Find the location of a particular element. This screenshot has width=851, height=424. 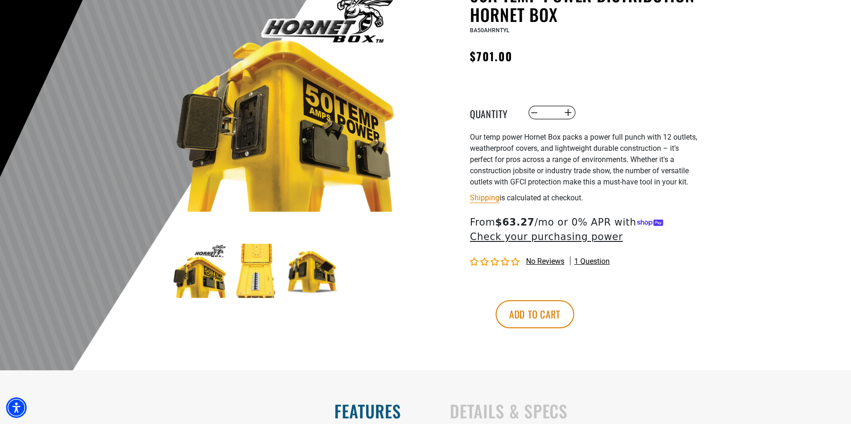

button: Add to cart is located at coordinates (535, 315).